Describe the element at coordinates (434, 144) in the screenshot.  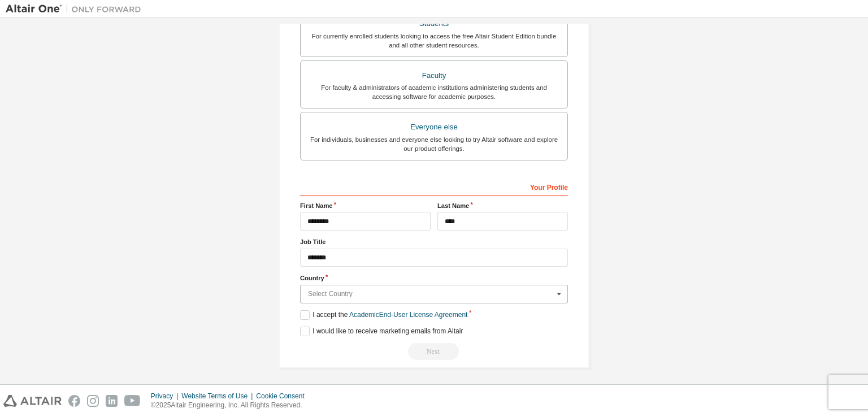
I see `div: For individuals, businesses and everyone else looking to try Altair software and explore our prod...` at that location.